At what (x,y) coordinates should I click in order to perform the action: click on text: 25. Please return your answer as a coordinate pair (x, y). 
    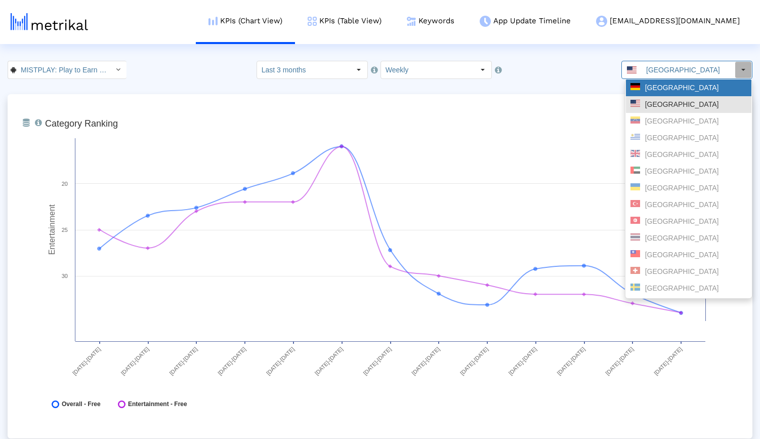
    Looking at the image, I should click on (65, 230).